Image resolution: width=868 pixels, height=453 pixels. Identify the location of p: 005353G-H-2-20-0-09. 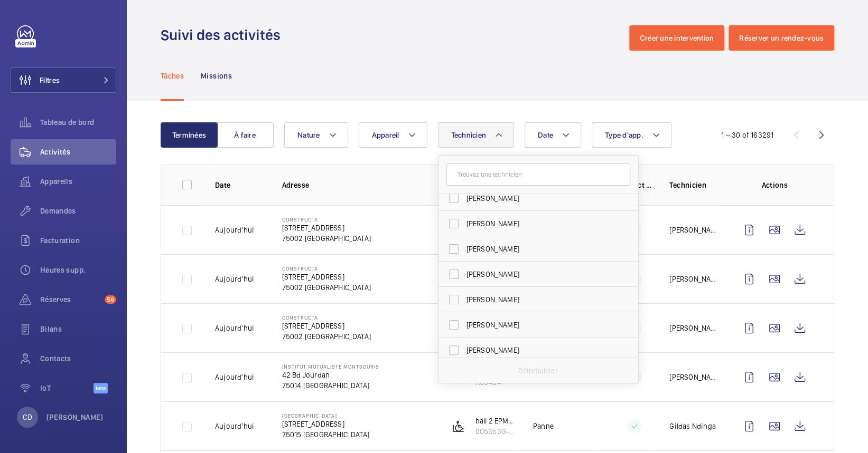
(496, 432).